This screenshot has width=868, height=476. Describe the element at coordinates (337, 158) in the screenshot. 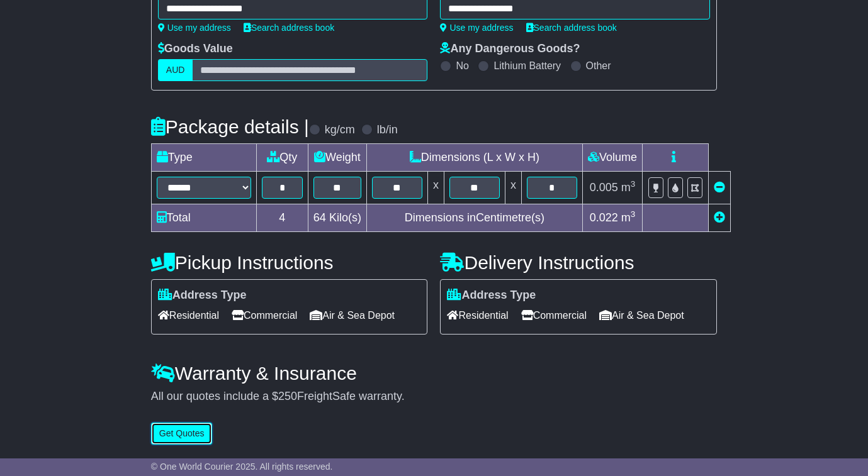

I see `td: Weight` at that location.